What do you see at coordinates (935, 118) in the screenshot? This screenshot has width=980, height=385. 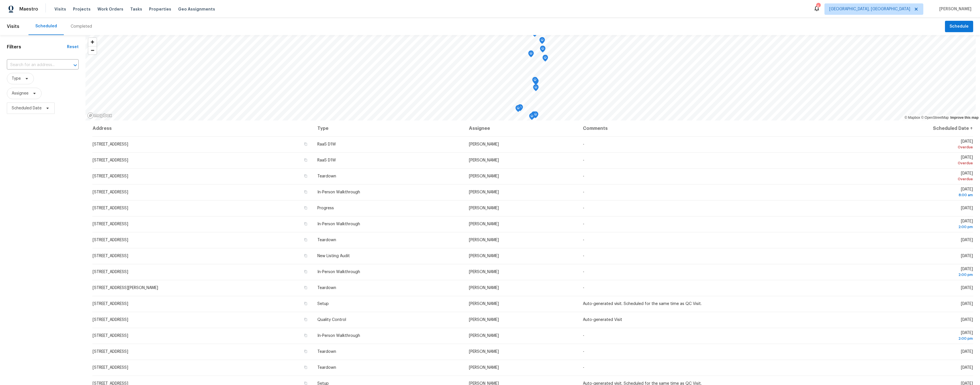 I see `a: OpenStreetMap` at bounding box center [935, 118].